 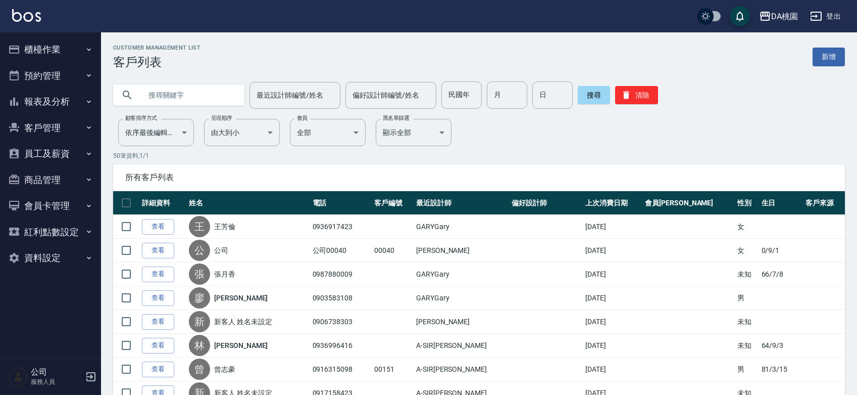 What do you see at coordinates (51, 258) in the screenshot?
I see `button: 資料設定` at bounding box center [51, 258].